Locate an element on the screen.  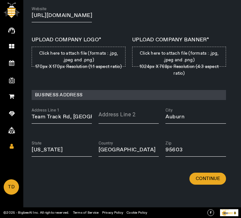
mat-label: State is located at coordinates (37, 143).